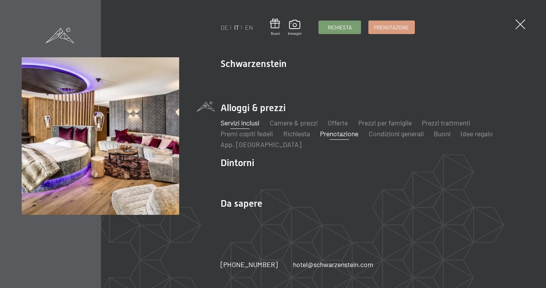 The image size is (546, 288). Describe the element at coordinates (477, 134) in the screenshot. I see `a: Idee regalo` at that location.